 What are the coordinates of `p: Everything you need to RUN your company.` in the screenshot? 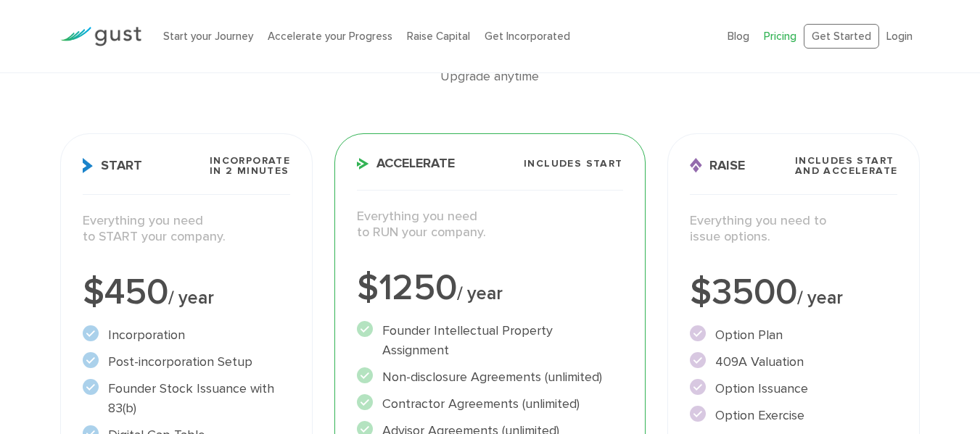 It's located at (490, 225).